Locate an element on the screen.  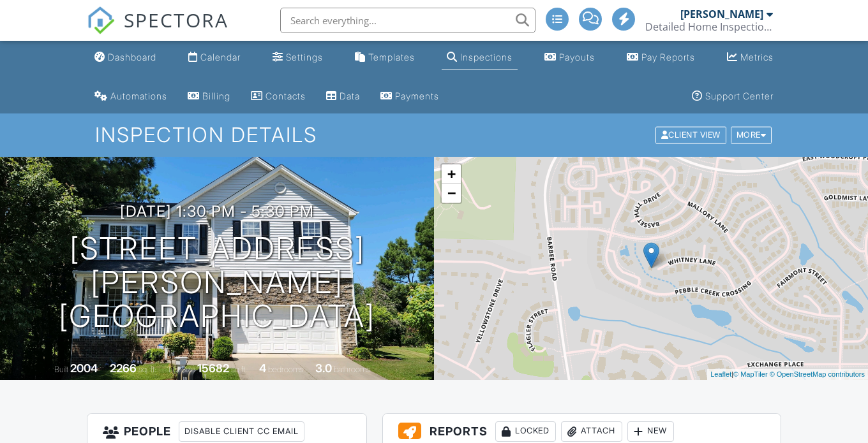
div: Locked is located at coordinates (525, 432).